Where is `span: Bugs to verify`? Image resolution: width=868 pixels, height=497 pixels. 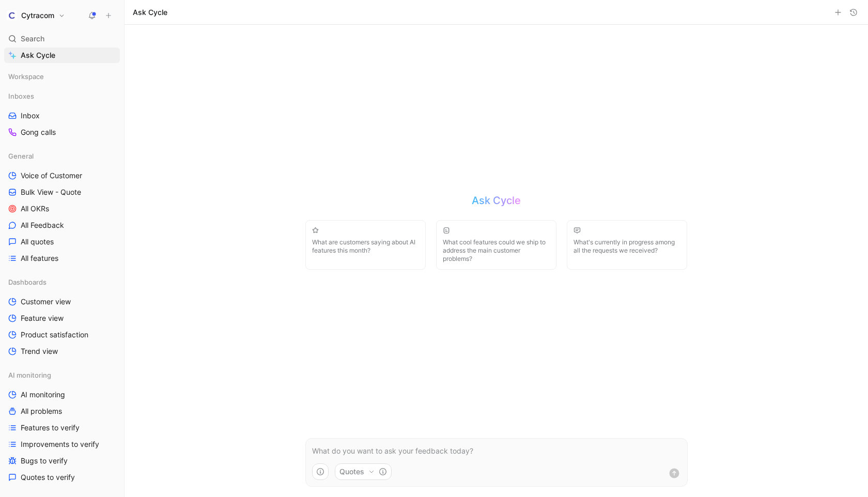
span: Bugs to verify is located at coordinates (44, 460).